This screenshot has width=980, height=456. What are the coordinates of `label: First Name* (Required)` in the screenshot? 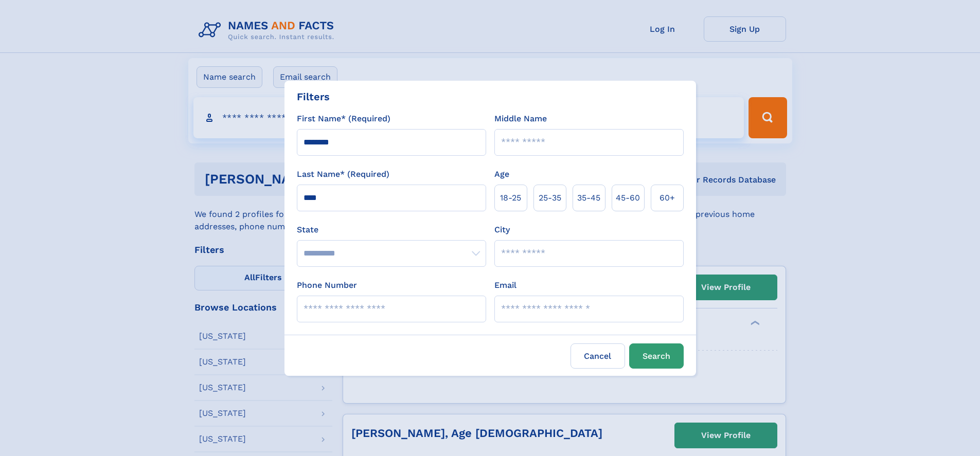 It's located at (344, 119).